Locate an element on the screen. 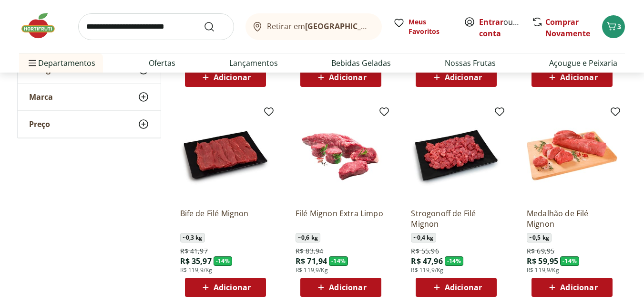  p: Strogonoff de Filé Mignon is located at coordinates (456, 219).